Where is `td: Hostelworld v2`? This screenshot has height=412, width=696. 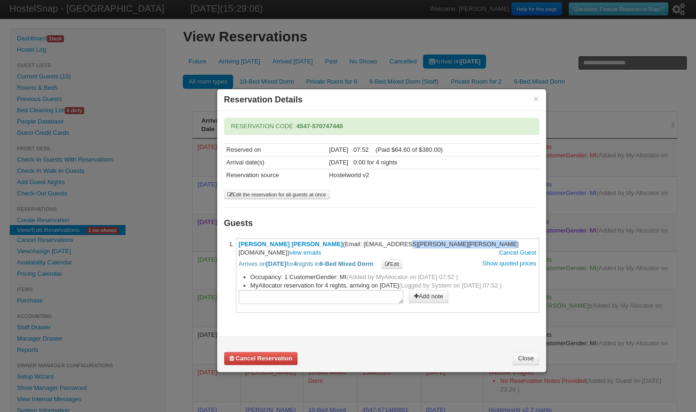
td: Hostelworld v2 is located at coordinates (433, 175).